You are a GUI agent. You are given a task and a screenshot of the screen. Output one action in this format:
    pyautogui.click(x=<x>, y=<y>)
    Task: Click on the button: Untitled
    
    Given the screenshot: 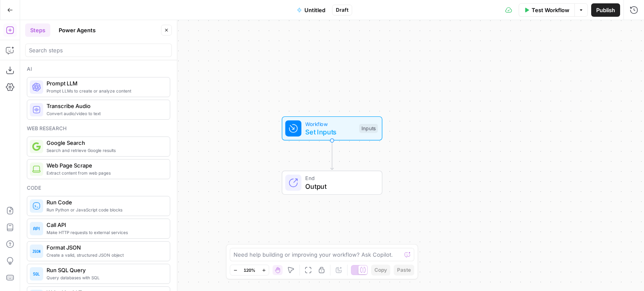 What is the action you would take?
    pyautogui.click(x=311, y=10)
    